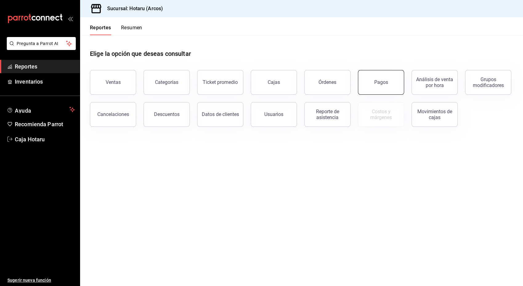 The height and width of the screenshot is (286, 523). What do you see at coordinates (41, 43) in the screenshot?
I see `button: Pregunta a Parrot AI` at bounding box center [41, 43].